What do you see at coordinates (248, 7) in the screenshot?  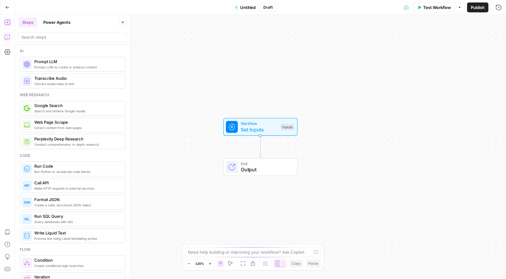 I see `span: Untitled` at bounding box center [248, 7].